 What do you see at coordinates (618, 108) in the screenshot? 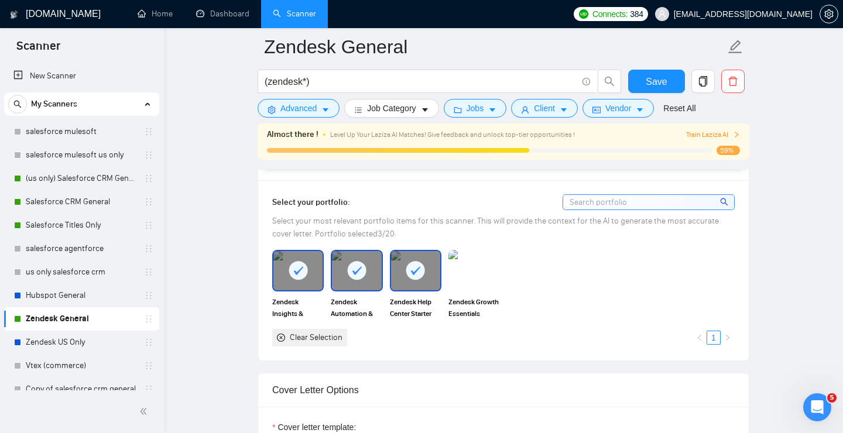
I see `button: idcardVendorcaret-down` at bounding box center [618, 108].